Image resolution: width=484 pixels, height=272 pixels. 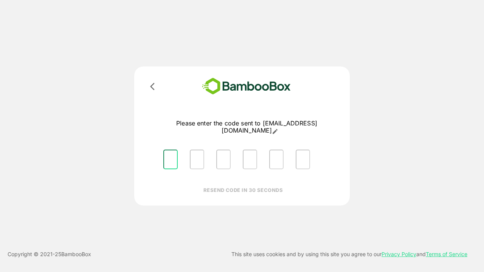 What do you see at coordinates (276, 160) in the screenshot?
I see `input: Please enter OTP character 5` at bounding box center [276, 160].